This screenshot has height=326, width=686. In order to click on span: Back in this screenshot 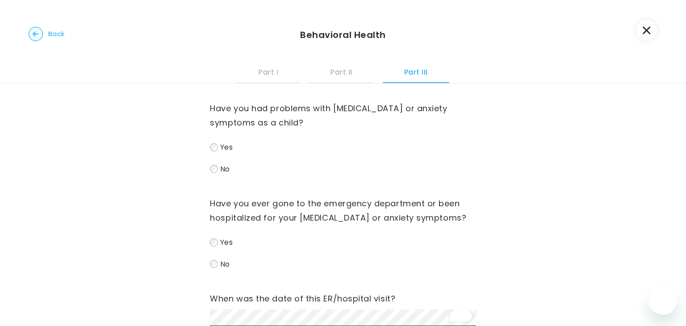, I will do `click(56, 34)`.